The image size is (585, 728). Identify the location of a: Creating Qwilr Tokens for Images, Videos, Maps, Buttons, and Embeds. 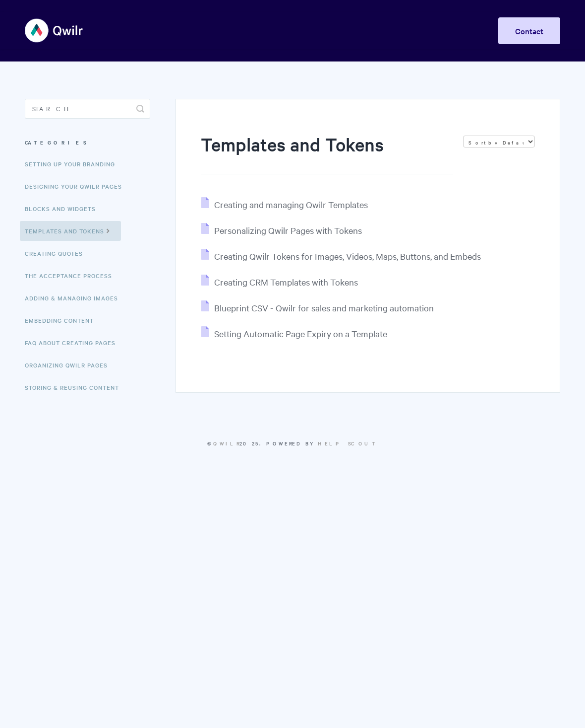
(341, 256).